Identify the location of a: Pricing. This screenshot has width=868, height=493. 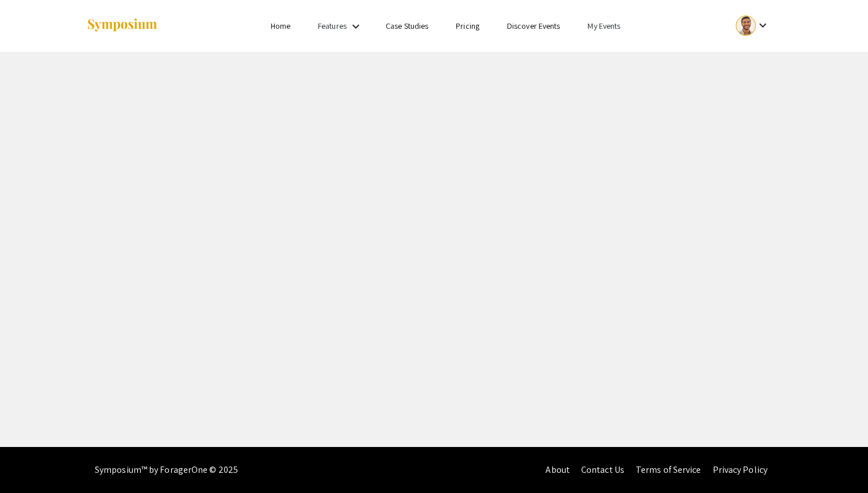
(468, 26).